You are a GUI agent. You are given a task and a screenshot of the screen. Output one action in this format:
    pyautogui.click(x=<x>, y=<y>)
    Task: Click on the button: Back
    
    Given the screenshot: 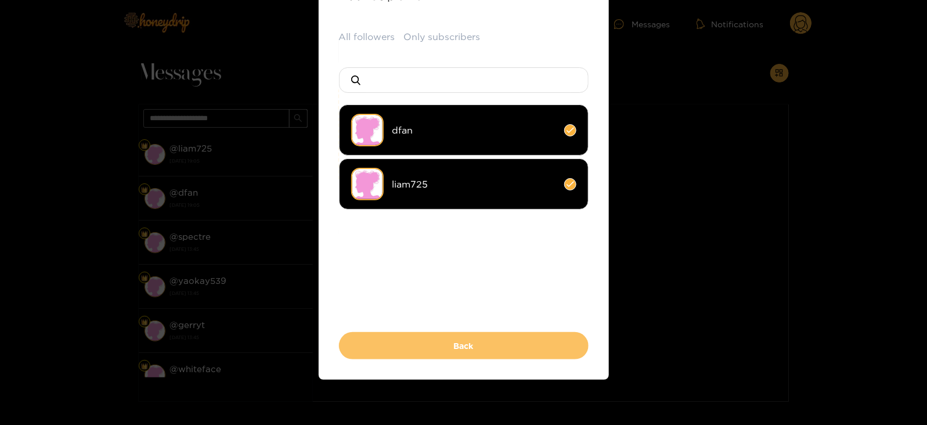 What is the action you would take?
    pyautogui.click(x=464, y=345)
    